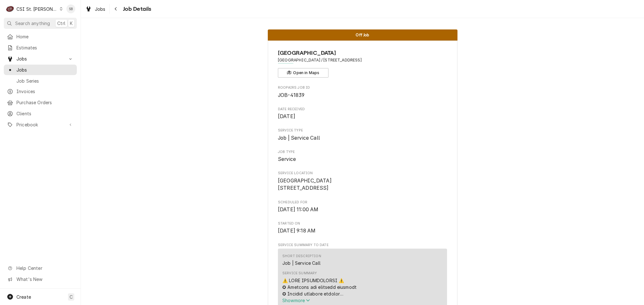 The image size is (644, 305). I want to click on a: Purchase Orders, so click(40, 102).